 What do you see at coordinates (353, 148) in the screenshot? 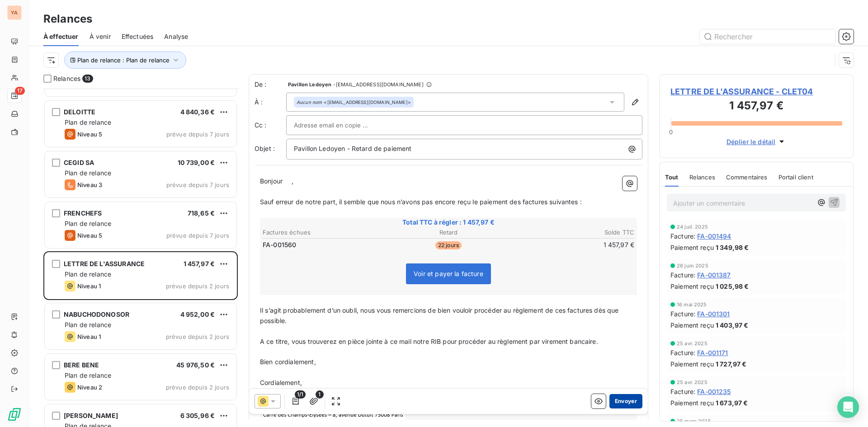
I see `span: Pavillon Ledoyen - Retard de paiement` at bounding box center [353, 148].